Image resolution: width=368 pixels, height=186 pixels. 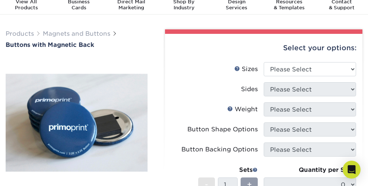 I want to click on div: Quantity per Set, so click(x=310, y=170).